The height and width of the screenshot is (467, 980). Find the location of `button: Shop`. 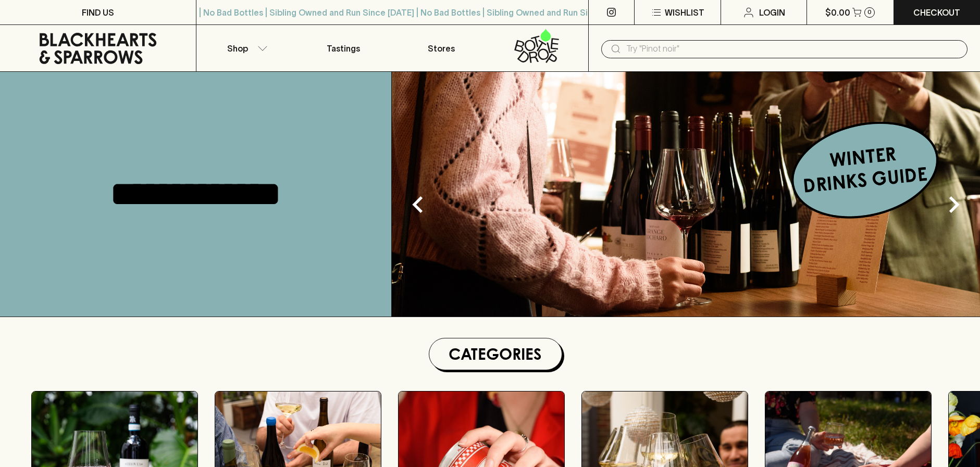

button: Shop is located at coordinates (245, 48).